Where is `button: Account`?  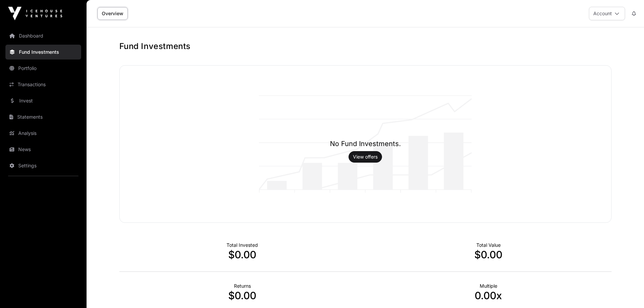
button: Account is located at coordinates (607, 13).